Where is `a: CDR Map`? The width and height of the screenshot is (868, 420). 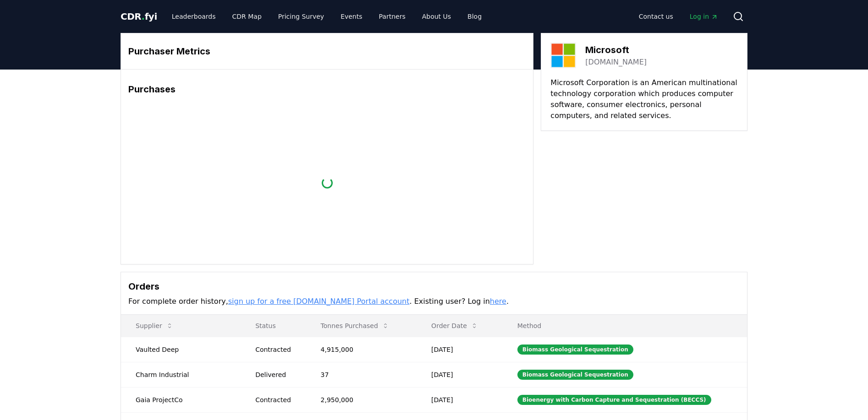
a: CDR Map is located at coordinates (247, 16).